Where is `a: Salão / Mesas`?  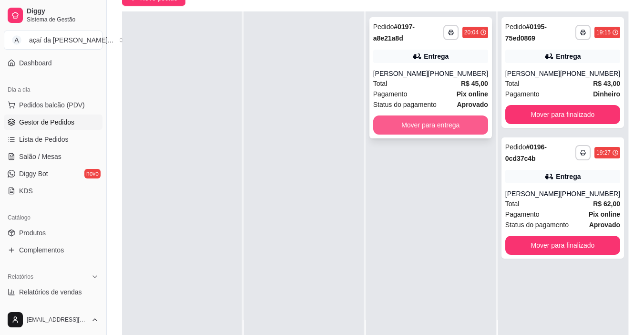
a: Salão / Mesas is located at coordinates (53, 156).